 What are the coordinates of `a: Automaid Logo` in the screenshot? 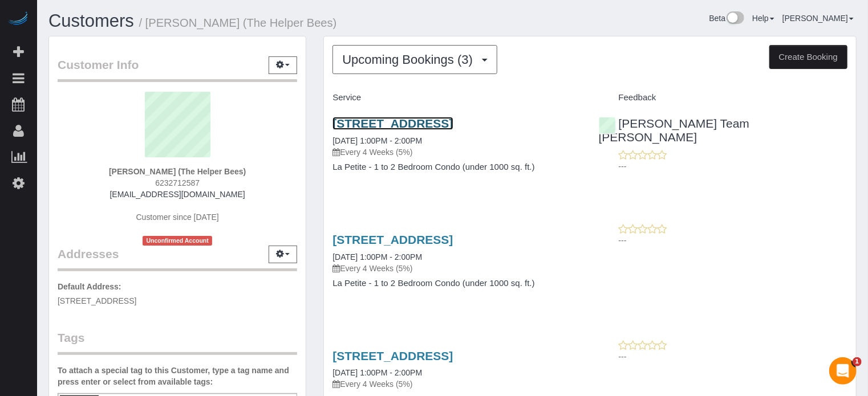 It's located at (18, 19).